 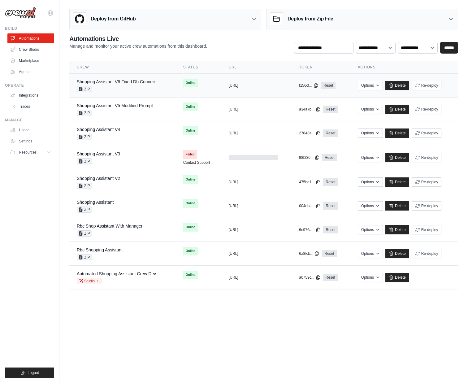 What do you see at coordinates (31, 107) in the screenshot?
I see `a: Traces` at bounding box center [31, 107].